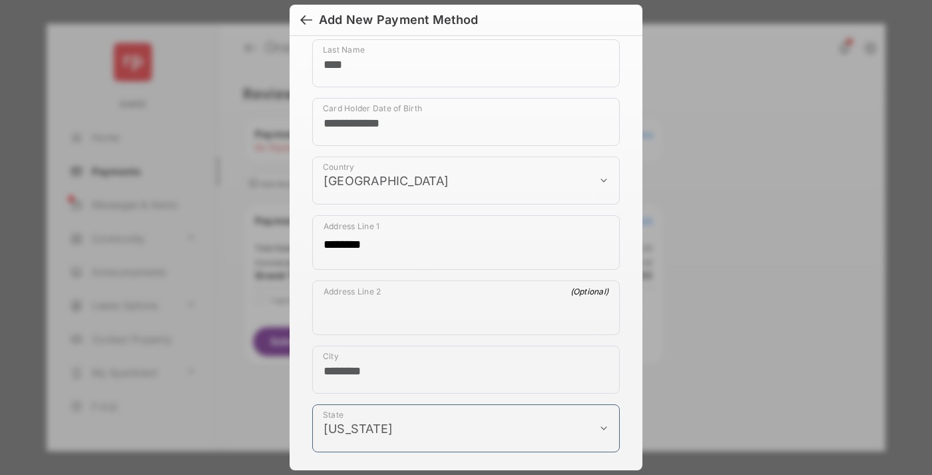 This screenshot has height=475, width=932. I want to click on div: Add New Payment Method, so click(398, 20).